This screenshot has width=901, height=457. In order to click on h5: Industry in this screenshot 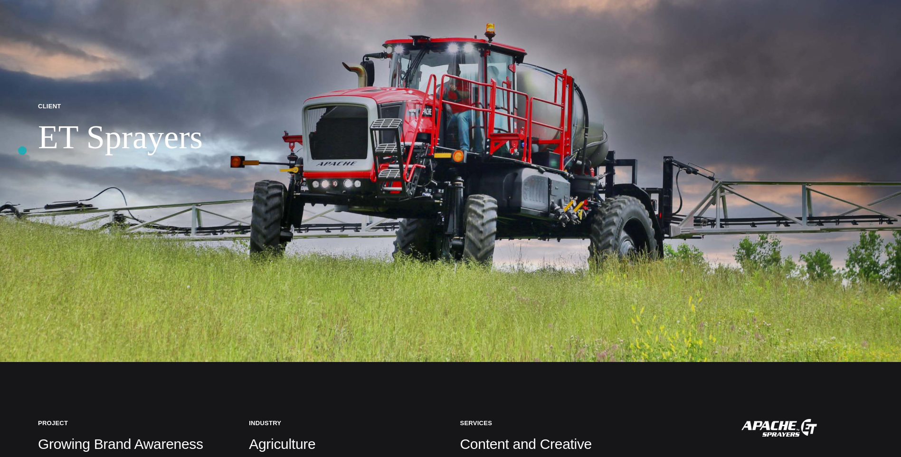, I will do `click(345, 423)`.